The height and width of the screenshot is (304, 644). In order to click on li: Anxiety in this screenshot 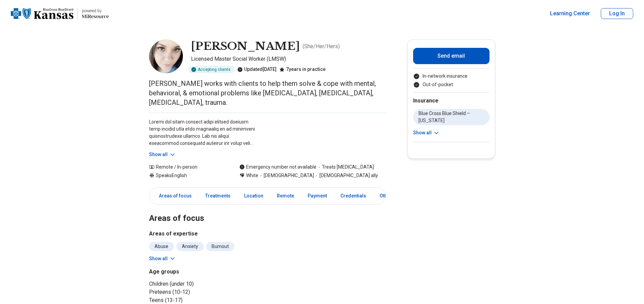, I will do `click(190, 246)`.